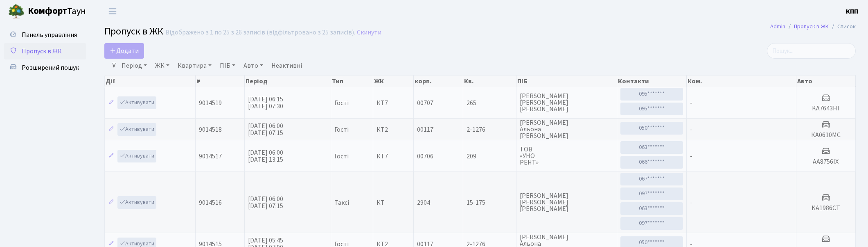  Describe the element at coordinates (124, 51) in the screenshot. I see `a: Додати` at that location.